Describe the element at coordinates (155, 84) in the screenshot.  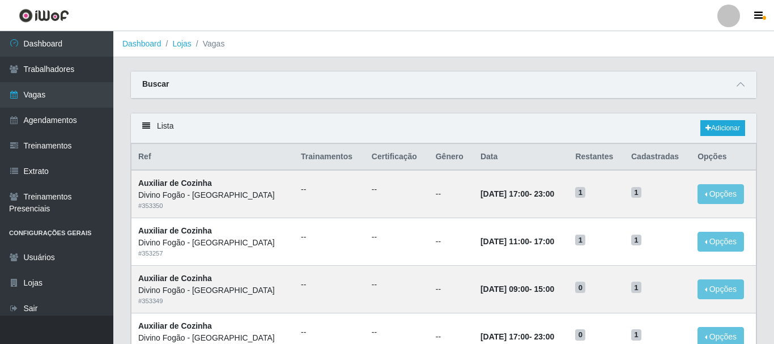
I see `strong: Buscar` at that location.